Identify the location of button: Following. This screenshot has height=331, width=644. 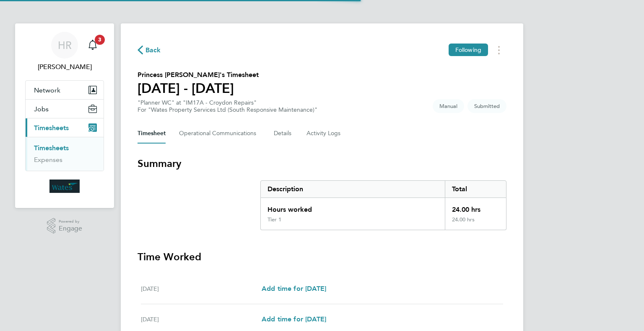
(468, 50).